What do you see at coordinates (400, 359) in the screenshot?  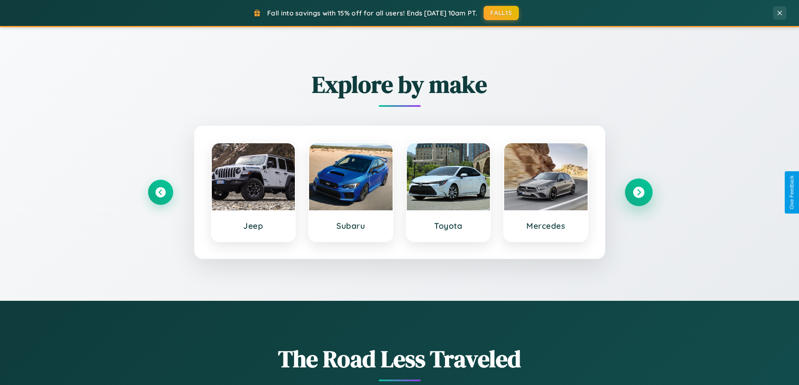 I see `h1: The Road Less Traveled` at bounding box center [400, 359].